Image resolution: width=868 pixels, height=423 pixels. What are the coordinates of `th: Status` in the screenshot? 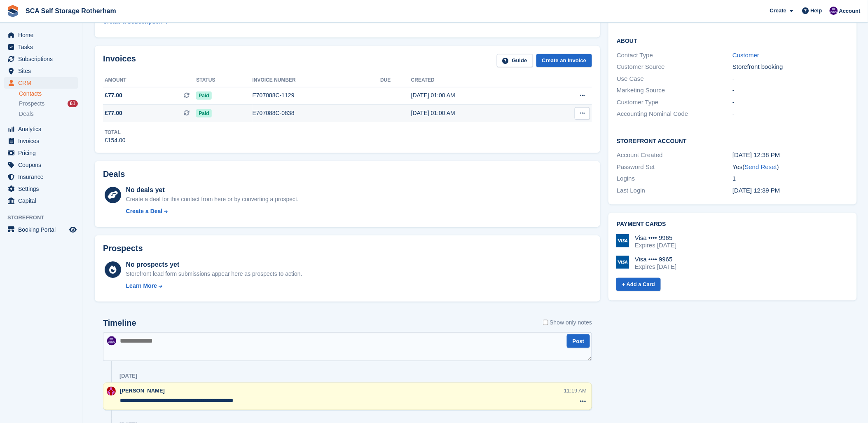 It's located at (224, 80).